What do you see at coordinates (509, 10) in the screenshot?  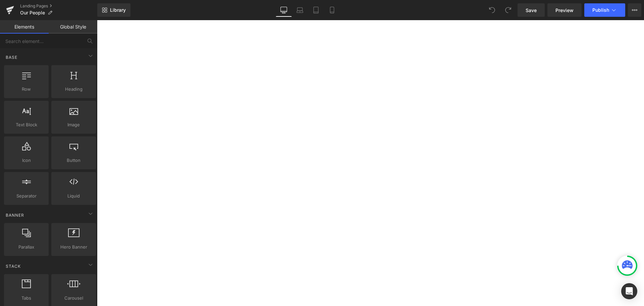 I see `button: Redo` at bounding box center [509, 10].